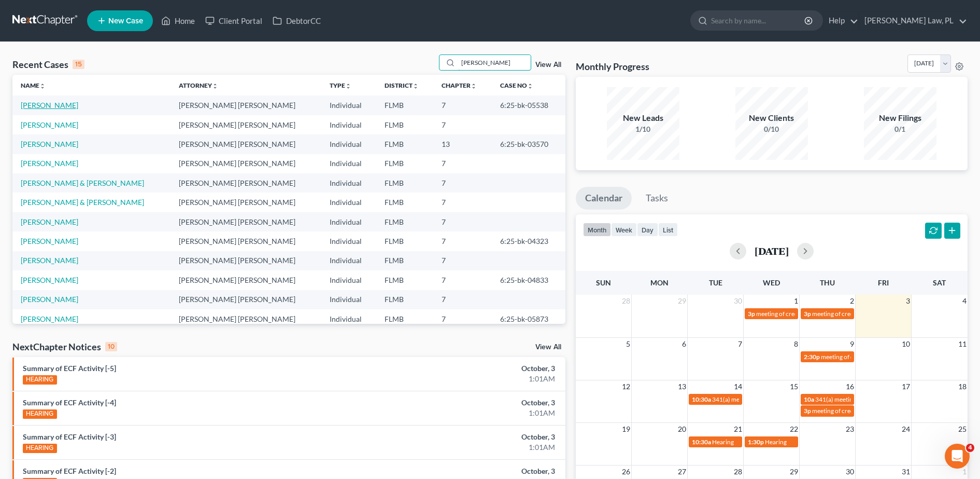 The height and width of the screenshot is (479, 980). What do you see at coordinates (459, 85) in the screenshot?
I see `a: Chapterunfold_more` at bounding box center [459, 85].